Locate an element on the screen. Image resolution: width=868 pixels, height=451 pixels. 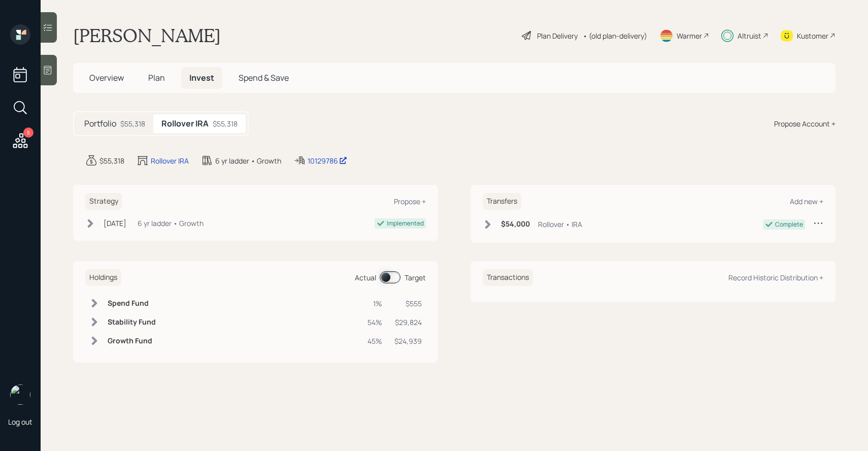
h5: Rollover IRA is located at coordinates (185, 123).